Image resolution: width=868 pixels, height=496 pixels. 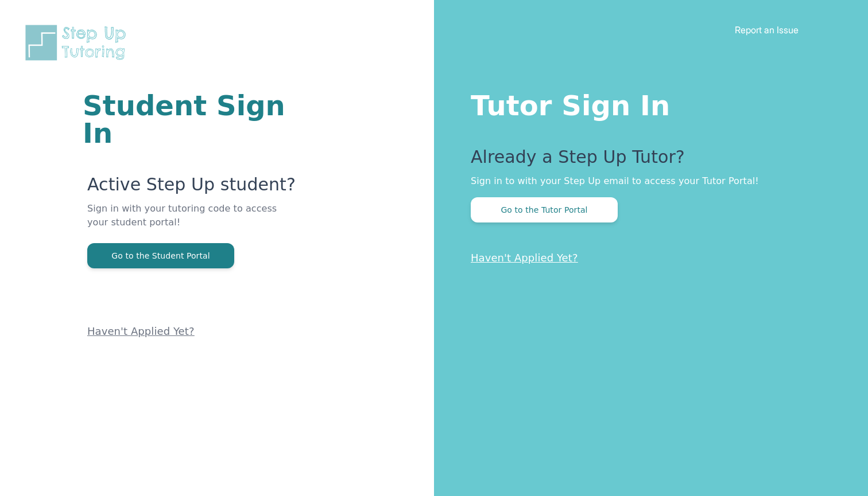 I want to click on p: Active Step Up student?, so click(x=192, y=188).